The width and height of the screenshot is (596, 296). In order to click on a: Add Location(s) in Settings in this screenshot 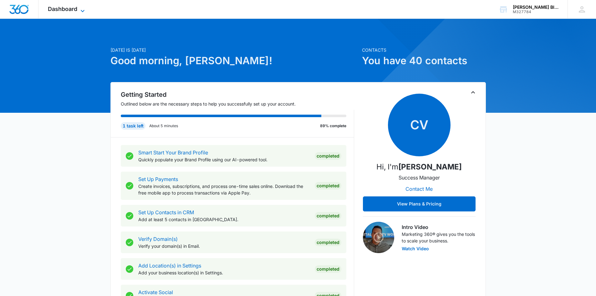, I will do `click(170, 265)`.